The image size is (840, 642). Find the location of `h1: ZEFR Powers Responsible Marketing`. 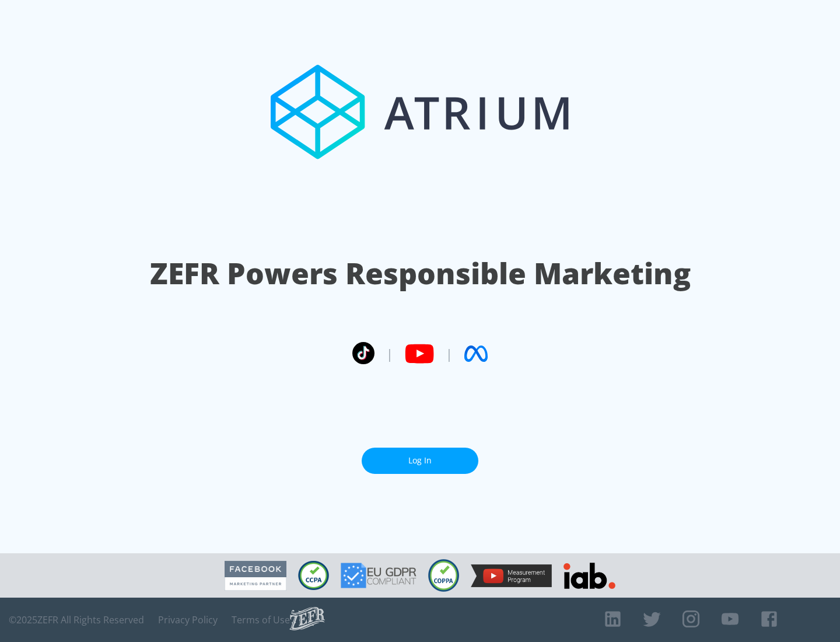

h1: ZEFR Powers Responsible Marketing is located at coordinates (420, 273).